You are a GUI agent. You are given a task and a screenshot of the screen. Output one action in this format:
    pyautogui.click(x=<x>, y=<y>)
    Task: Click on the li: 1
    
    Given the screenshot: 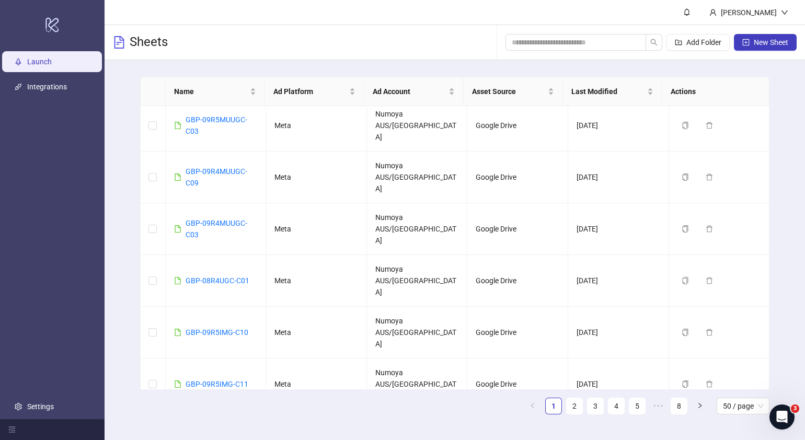 What is the action you would take?
    pyautogui.click(x=553, y=406)
    